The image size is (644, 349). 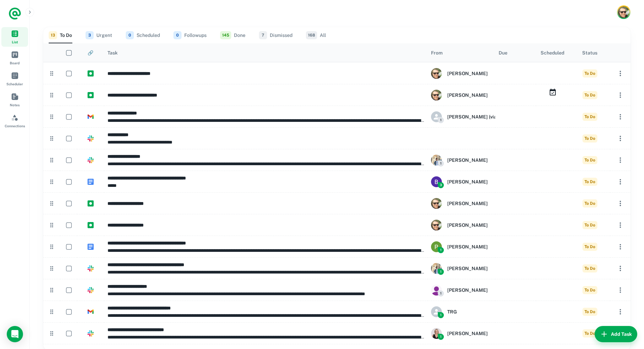 What do you see at coordinates (15, 126) in the screenshot?
I see `span: Connections` at bounding box center [15, 126].